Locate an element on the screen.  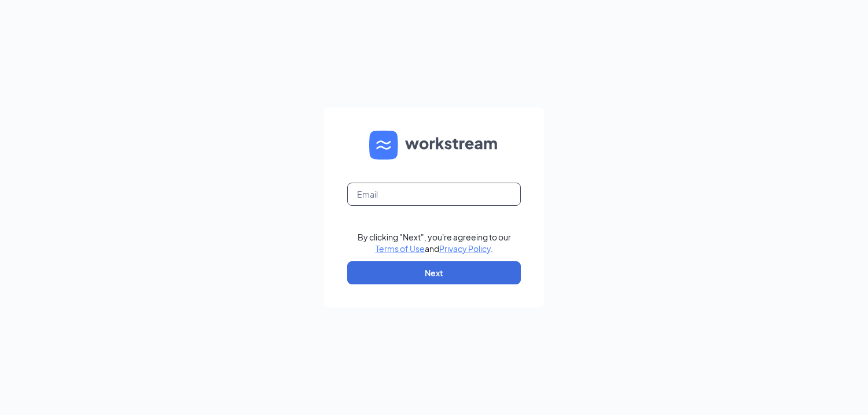
a: Privacy Policy is located at coordinates (465, 249).